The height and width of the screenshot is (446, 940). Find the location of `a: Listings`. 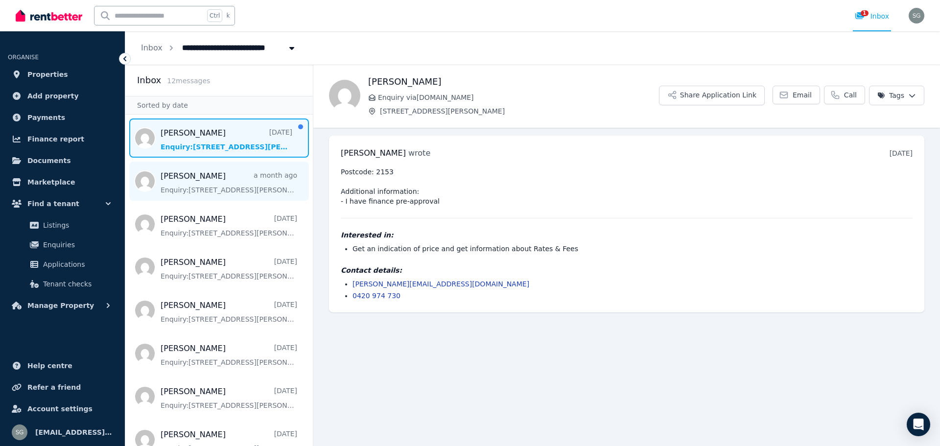

a: Listings is located at coordinates (62, 225).